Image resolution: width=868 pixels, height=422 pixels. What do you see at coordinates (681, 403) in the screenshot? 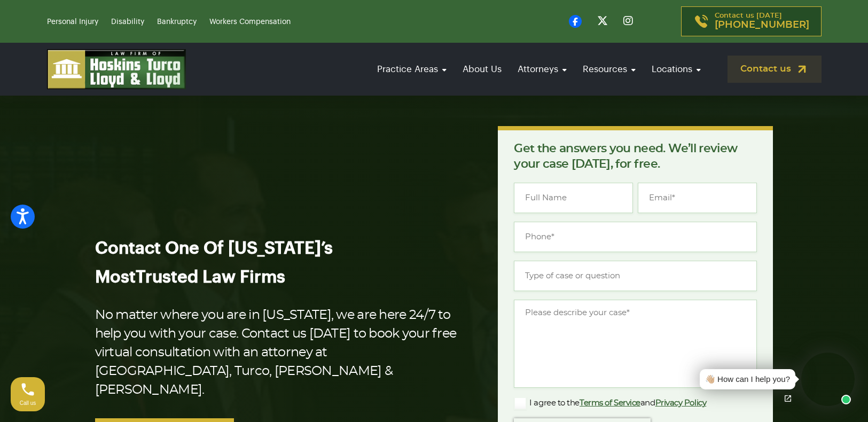
I see `a: Privacy Policy` at bounding box center [681, 403].